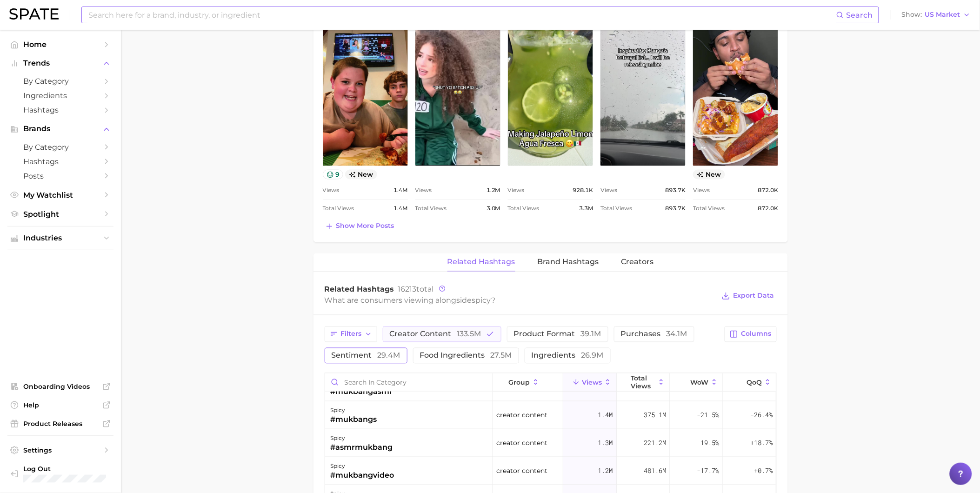 The height and width of the screenshot is (493, 980). I want to click on span: Settings, so click(61, 451).